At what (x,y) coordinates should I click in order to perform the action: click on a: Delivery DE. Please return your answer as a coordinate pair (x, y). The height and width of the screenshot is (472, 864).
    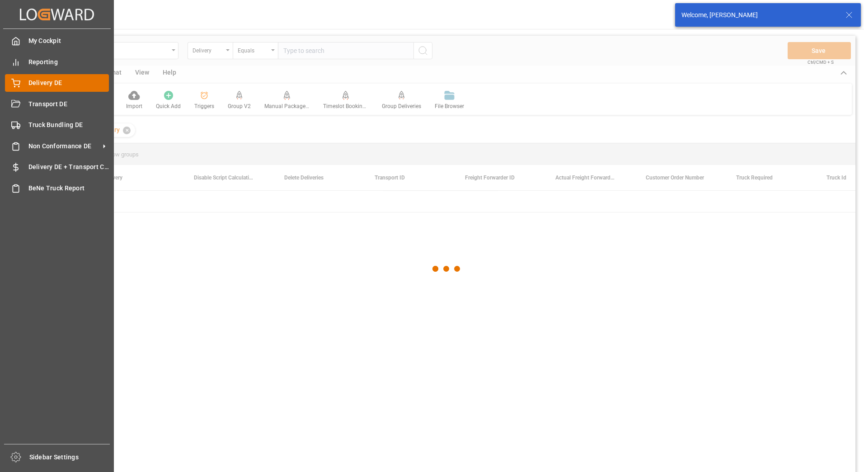
    Looking at the image, I should click on (57, 83).